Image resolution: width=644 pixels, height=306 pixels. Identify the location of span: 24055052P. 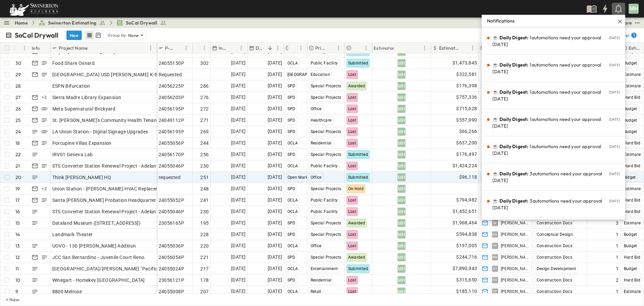
(171, 200).